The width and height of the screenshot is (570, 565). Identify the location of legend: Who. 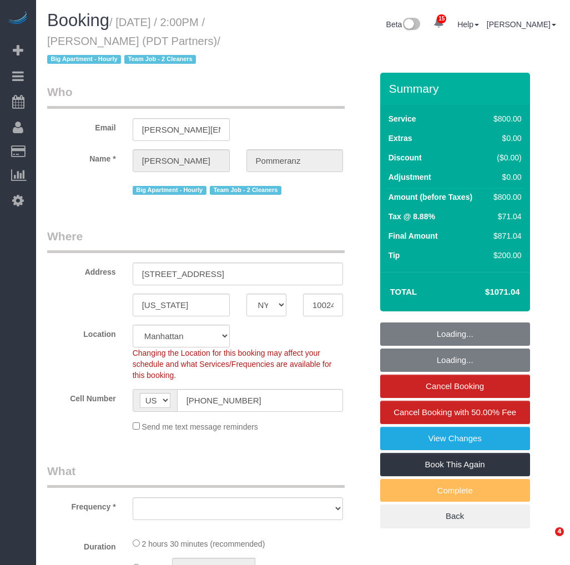
(196, 96).